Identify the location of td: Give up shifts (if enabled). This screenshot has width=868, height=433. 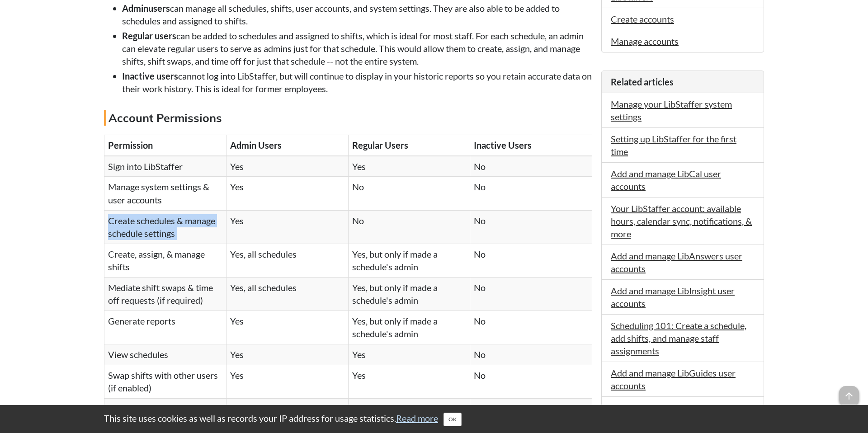
(166, 408).